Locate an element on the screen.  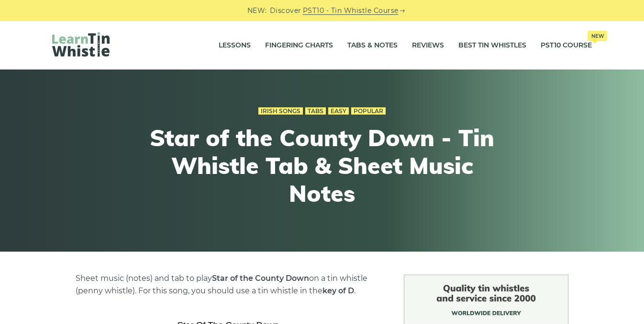
a: PST10 CourseNew is located at coordinates (566, 45).